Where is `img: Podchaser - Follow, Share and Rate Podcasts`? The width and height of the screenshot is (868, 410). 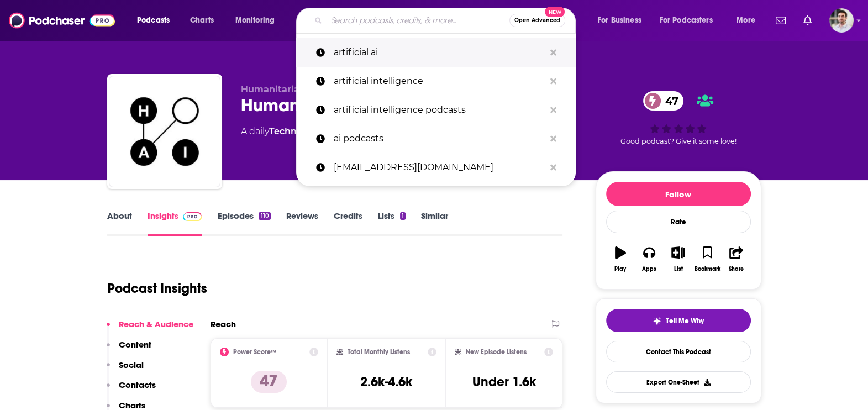
img: Podchaser - Follow, Share and Rate Podcasts is located at coordinates (62, 20).